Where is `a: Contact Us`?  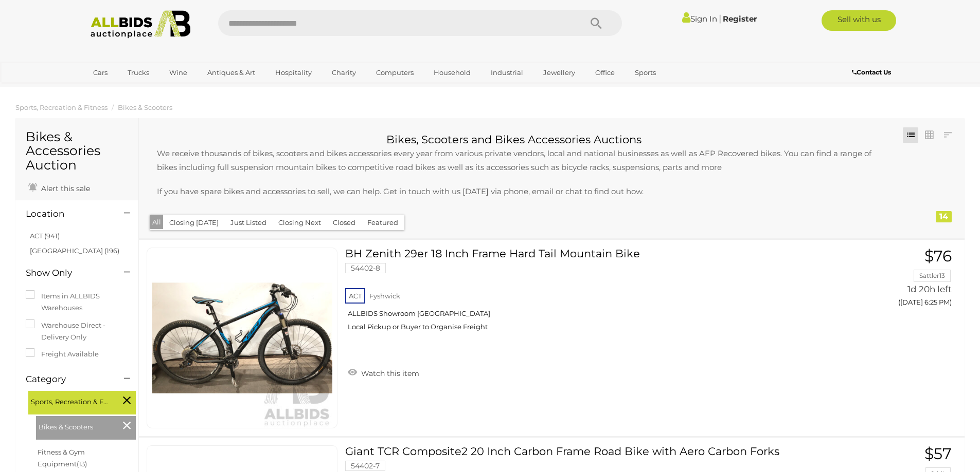 a: Contact Us is located at coordinates (873, 72).